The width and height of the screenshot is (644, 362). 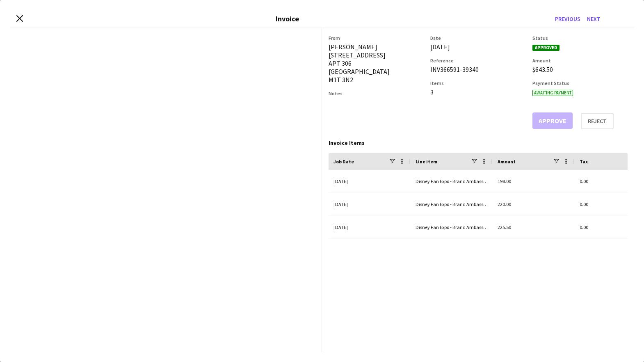 What do you see at coordinates (546, 47) in the screenshot?
I see `span: Approved` at bounding box center [546, 47].